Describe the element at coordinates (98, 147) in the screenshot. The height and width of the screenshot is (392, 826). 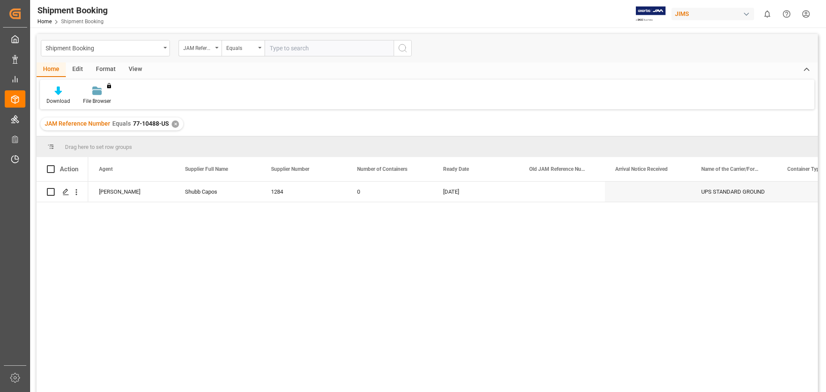
I see `span: Drag here to set row groups` at that location.